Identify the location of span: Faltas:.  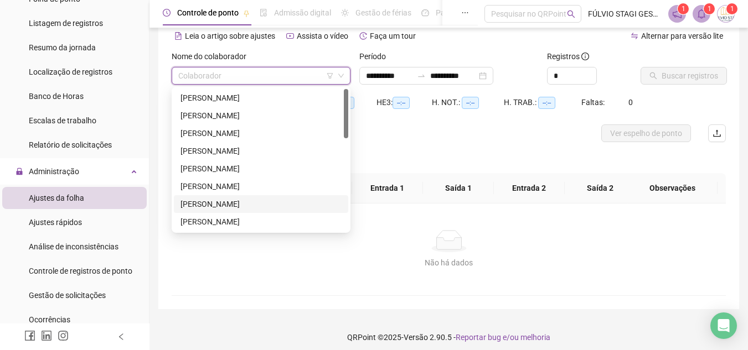
(593, 102).